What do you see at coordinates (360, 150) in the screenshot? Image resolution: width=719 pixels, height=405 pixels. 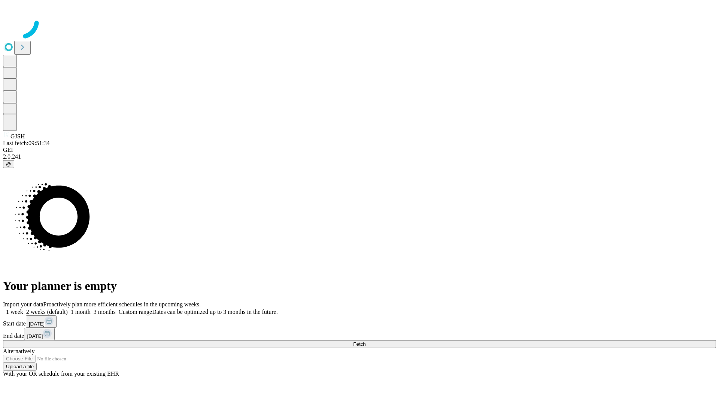 I see `div: GEI` at bounding box center [360, 150].